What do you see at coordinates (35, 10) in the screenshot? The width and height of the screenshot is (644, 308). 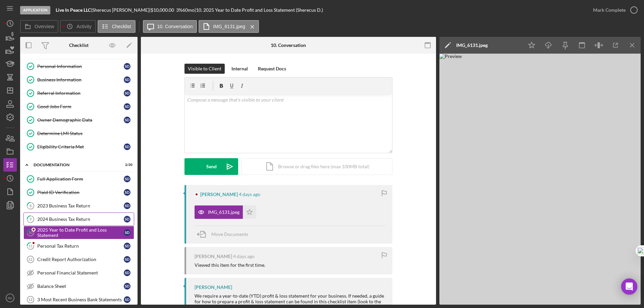 I see `div: Application` at bounding box center [35, 10].